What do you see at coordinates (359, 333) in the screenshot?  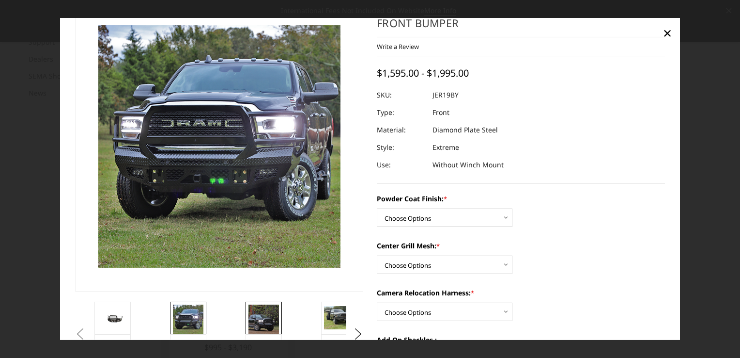 I see `button: Next` at bounding box center [359, 333].